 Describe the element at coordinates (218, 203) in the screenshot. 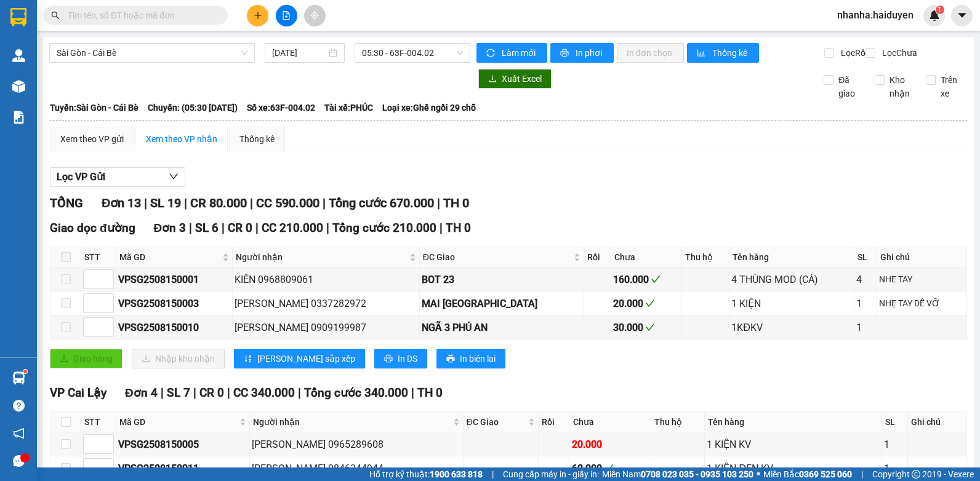

I see `span: CR 80.000` at that location.